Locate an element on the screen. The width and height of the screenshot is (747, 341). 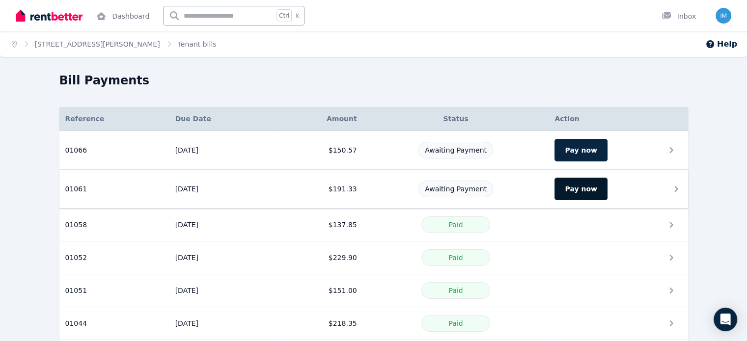
td: $218.35 is located at coordinates (317, 324).